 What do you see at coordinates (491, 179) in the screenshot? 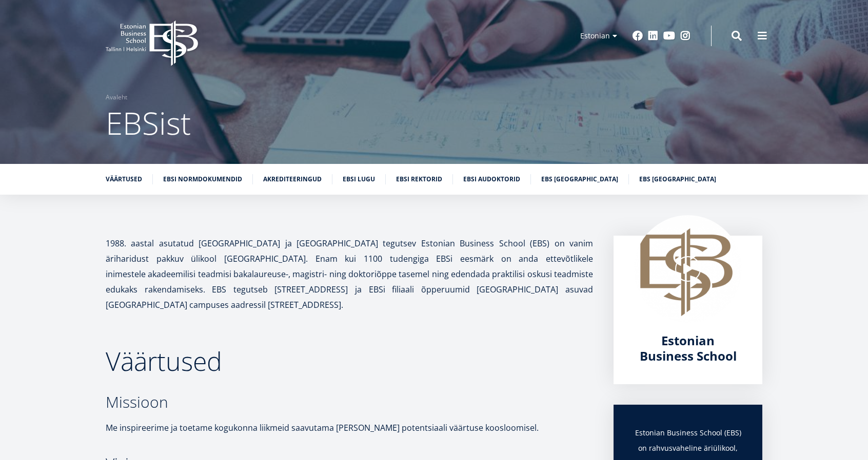
I see `a: EBSi audoktorid` at bounding box center [491, 179].